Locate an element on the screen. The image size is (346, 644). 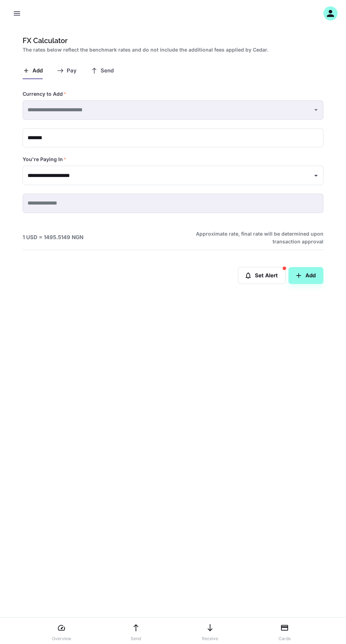
h6: Approximate rate, final rate will be determined upon transaction approval is located at coordinates (256, 238).